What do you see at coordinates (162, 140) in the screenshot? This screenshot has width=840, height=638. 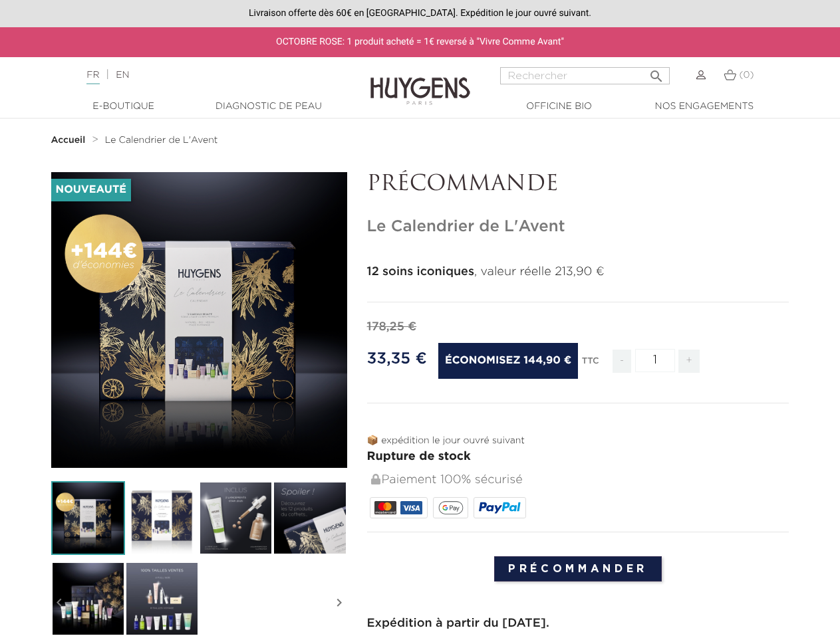 I see `a: Le Calendrier de L'Avent` at bounding box center [162, 140].